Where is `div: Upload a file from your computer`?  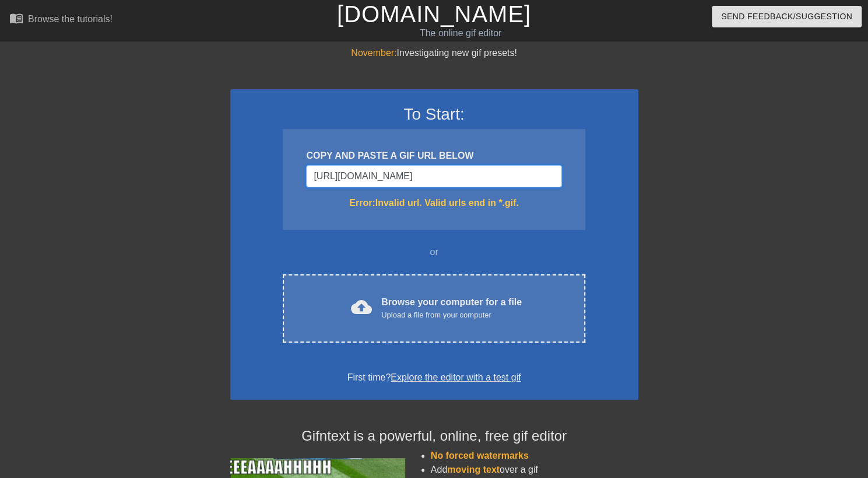 div: Upload a file from your computer is located at coordinates (451, 315).